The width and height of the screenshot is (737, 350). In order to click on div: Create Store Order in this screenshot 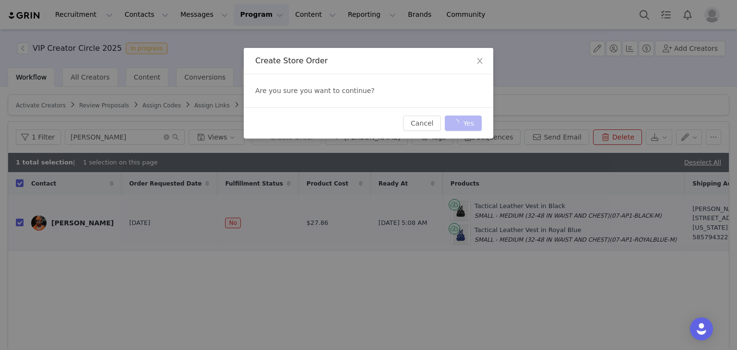, I will do `click(369, 61)`.